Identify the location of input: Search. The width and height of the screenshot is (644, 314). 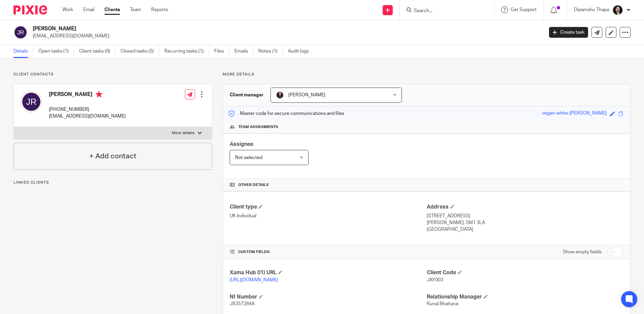
(444, 11).